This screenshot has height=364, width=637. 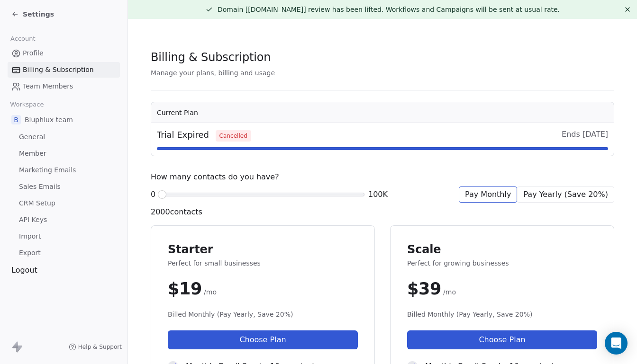 What do you see at coordinates (215, 177) in the screenshot?
I see `span: How many contacts do you have?` at bounding box center [215, 177].